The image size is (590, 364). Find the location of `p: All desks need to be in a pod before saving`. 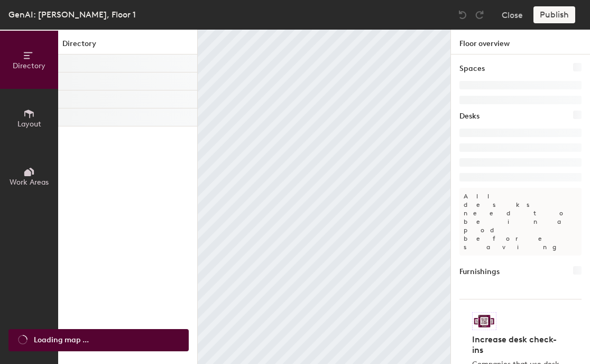

p: All desks need to be in a pod before saving is located at coordinates (520, 222).